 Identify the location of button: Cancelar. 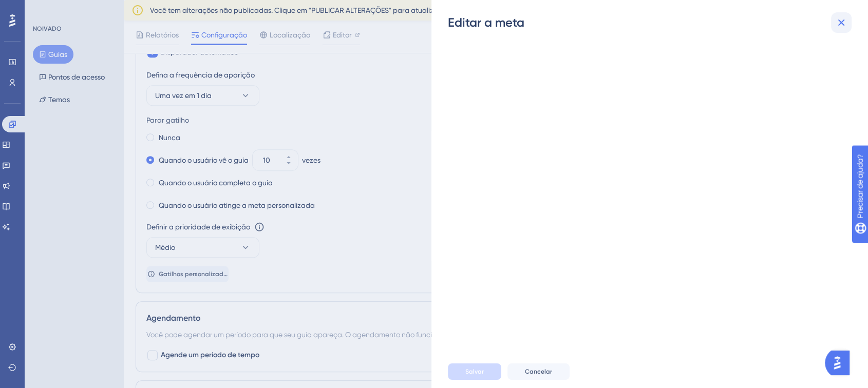
(539, 372).